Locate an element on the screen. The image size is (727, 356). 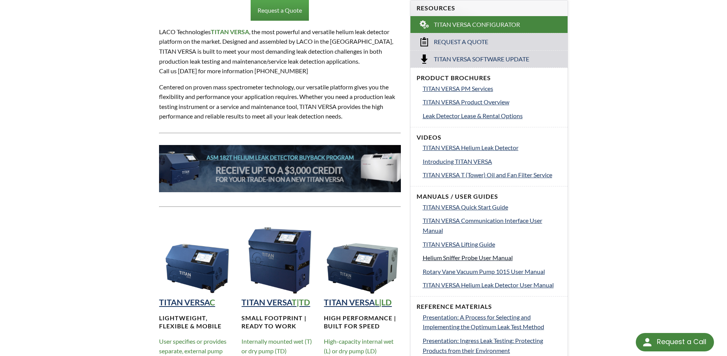
a: Leak Detector Lease & Rental Options is located at coordinates (492, 116).